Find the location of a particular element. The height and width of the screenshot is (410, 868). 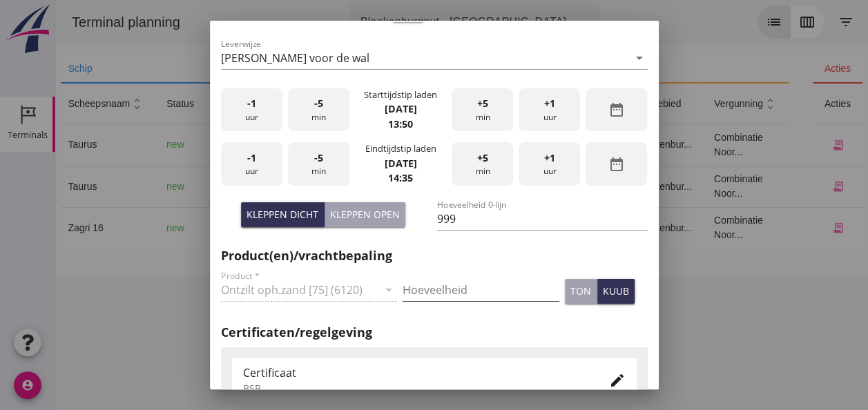

th: schip is located at coordinates (114, 69).